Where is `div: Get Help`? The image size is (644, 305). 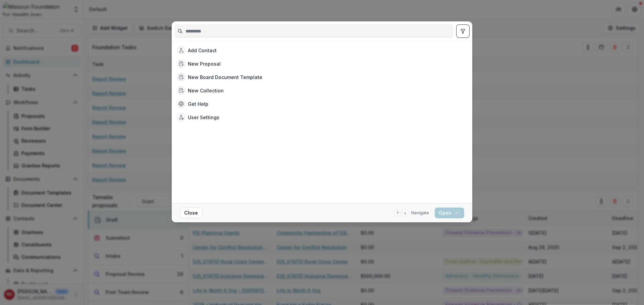 div: Get Help is located at coordinates (198, 104).